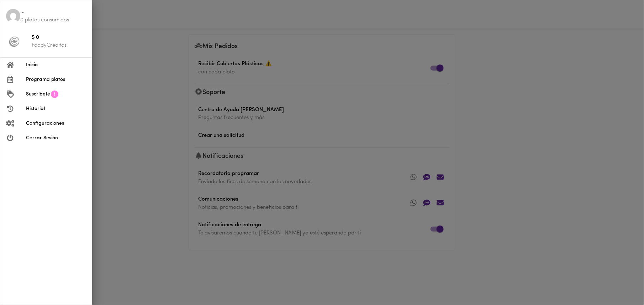 The width and height of the screenshot is (644, 305). What do you see at coordinates (56, 123) in the screenshot?
I see `span: Configuraciones` at bounding box center [56, 123].